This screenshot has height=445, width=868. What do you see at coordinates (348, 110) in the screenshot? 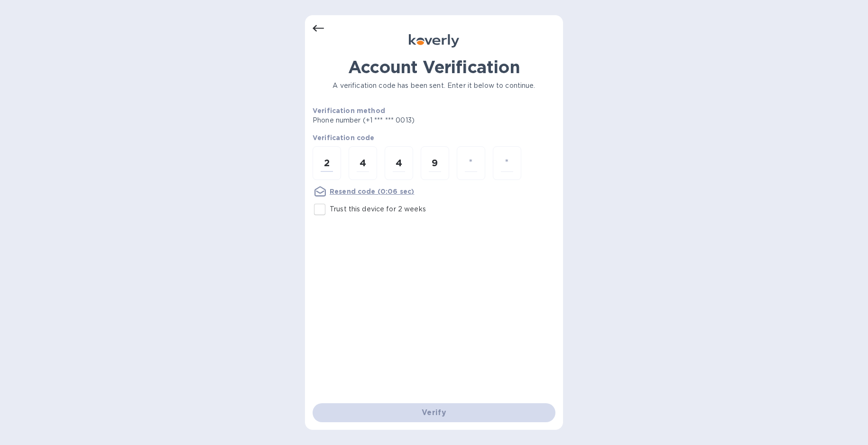
I see `b: Verification method` at bounding box center [348, 110].